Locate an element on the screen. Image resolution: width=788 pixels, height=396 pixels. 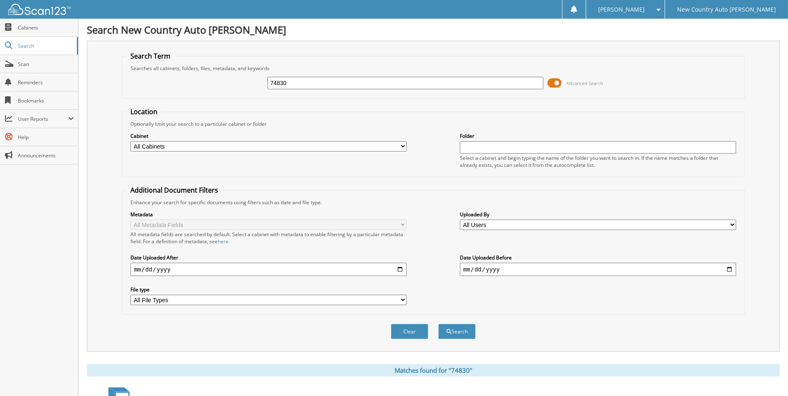
span: Search is located at coordinates (45, 46).